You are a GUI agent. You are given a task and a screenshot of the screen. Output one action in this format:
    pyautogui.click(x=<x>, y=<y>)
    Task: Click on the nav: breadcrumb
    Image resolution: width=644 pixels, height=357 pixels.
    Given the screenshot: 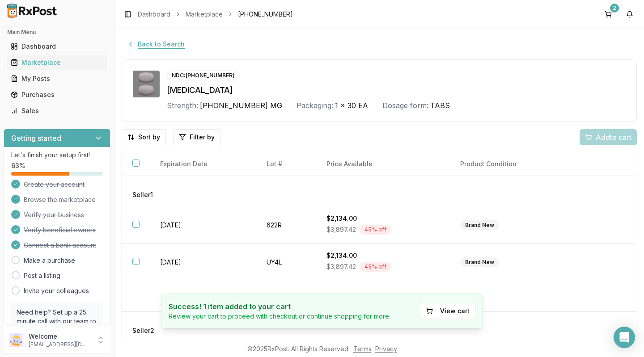 What is the action you would take?
    pyautogui.click(x=215, y=14)
    